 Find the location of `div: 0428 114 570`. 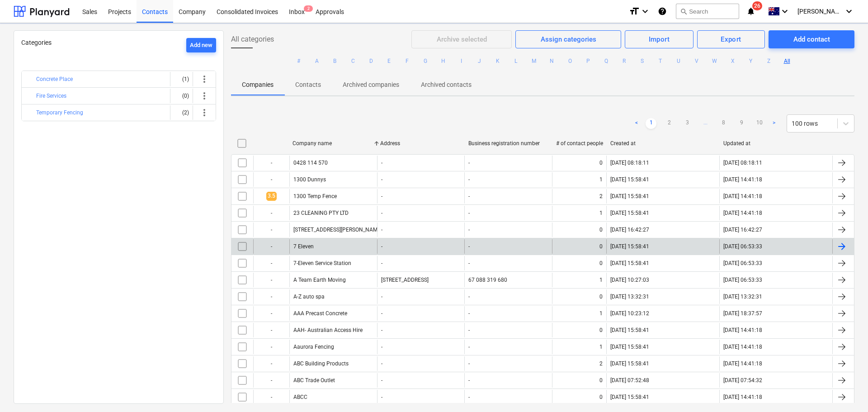

div: 0428 114 570 is located at coordinates (311, 163).